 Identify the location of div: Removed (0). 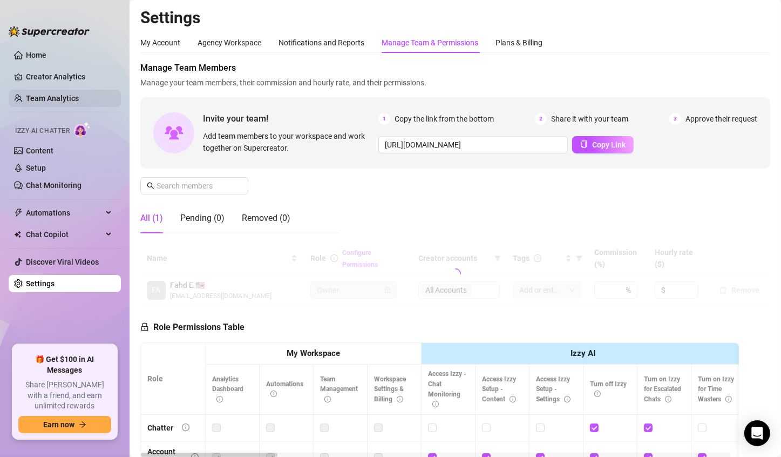
(266, 218).